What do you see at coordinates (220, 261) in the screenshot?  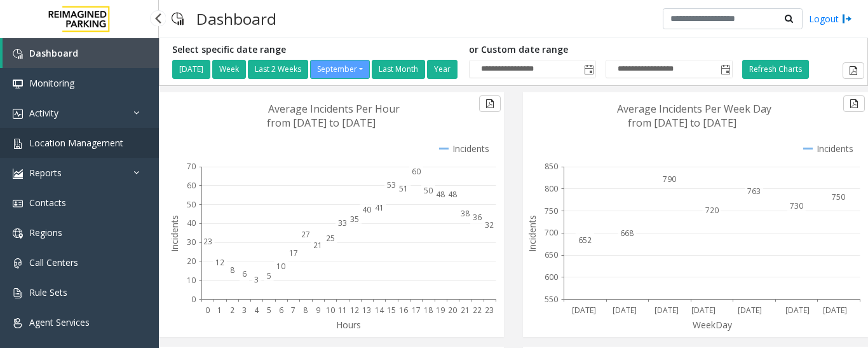 I see `text: 12` at bounding box center [220, 261].